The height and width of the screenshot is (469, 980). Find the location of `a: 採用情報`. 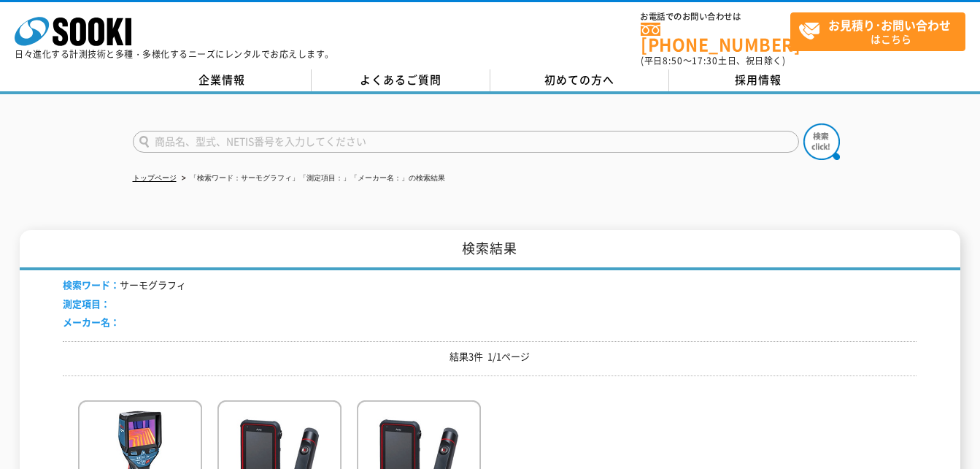

a: 採用情報 is located at coordinates (759, 80).